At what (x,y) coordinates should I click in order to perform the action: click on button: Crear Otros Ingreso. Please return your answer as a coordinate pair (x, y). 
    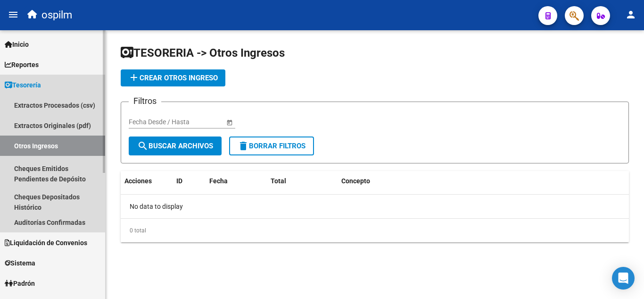
    Looking at the image, I should click on (173, 78).